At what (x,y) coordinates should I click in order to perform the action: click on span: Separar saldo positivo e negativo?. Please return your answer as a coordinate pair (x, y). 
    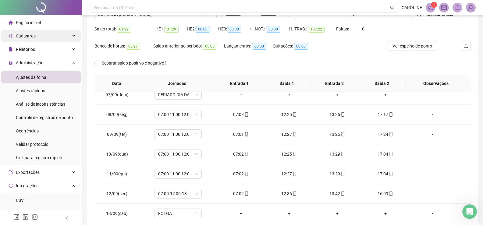
    Looking at the image, I should click on (134, 63).